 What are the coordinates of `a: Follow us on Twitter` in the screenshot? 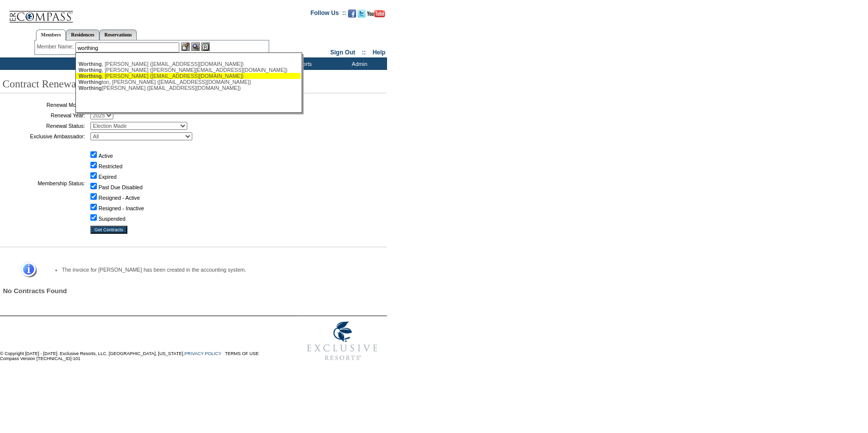 It's located at (362, 15).